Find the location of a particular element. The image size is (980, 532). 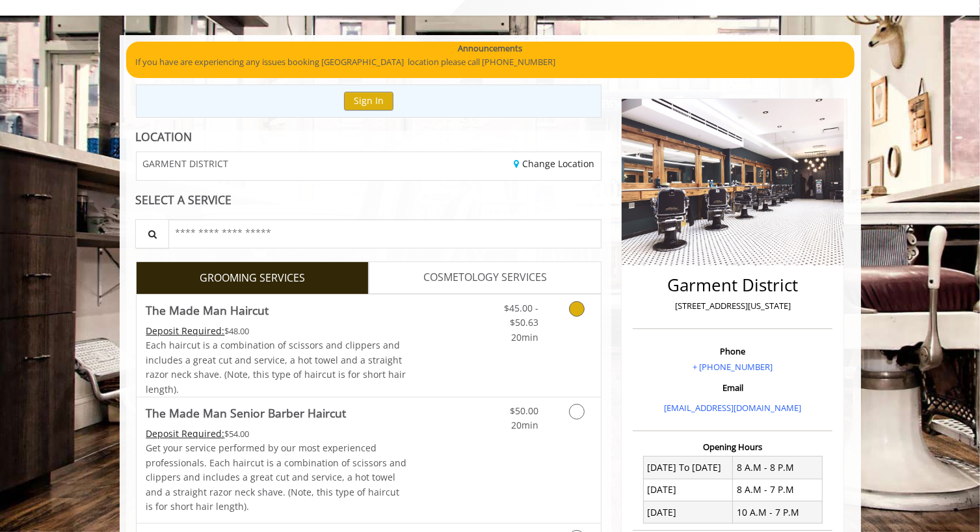

a: Change Location is located at coordinates (554, 163).